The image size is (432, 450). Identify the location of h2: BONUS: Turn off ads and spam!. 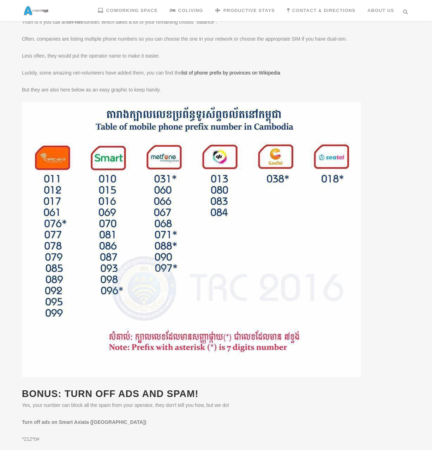
(216, 393).